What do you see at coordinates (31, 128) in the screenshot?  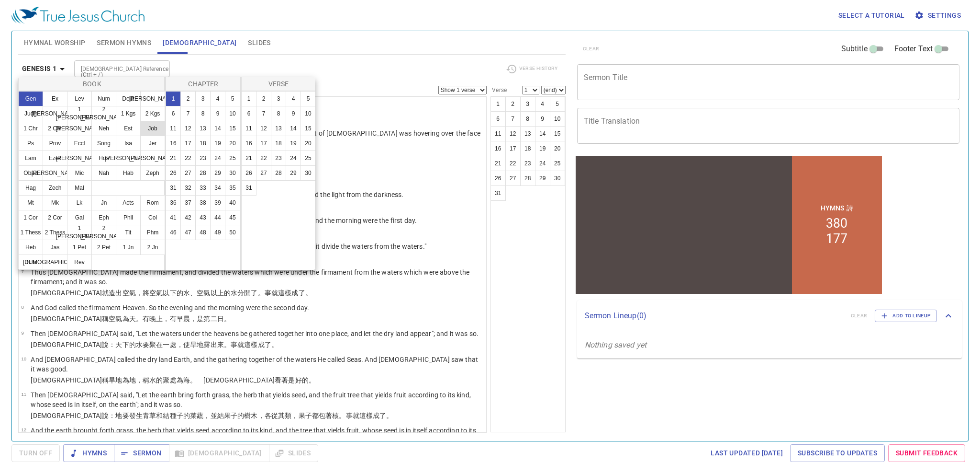 I see `button: 1 Chr` at bounding box center [31, 128].